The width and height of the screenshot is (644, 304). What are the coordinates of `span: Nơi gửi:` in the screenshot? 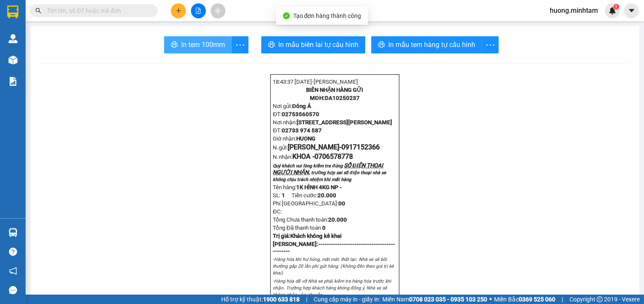 It's located at (292, 106).